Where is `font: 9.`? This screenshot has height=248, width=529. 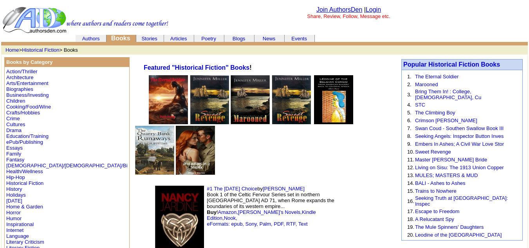
font: 9. is located at coordinates (409, 144).